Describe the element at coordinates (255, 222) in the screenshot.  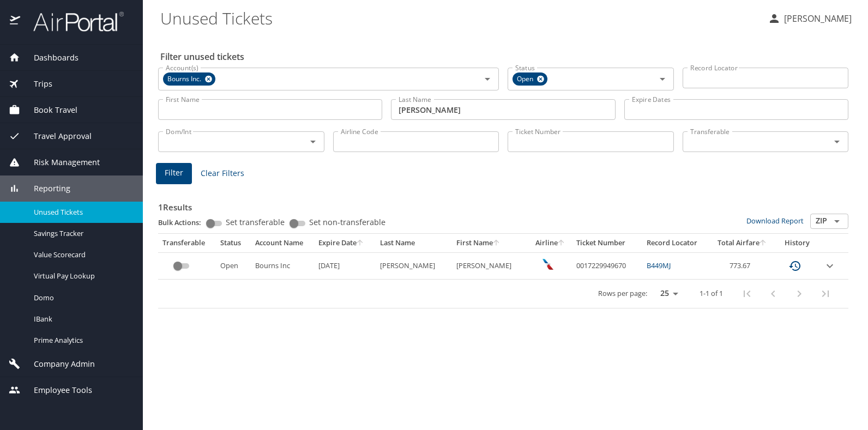
I see `span: Set transferable` at that location.